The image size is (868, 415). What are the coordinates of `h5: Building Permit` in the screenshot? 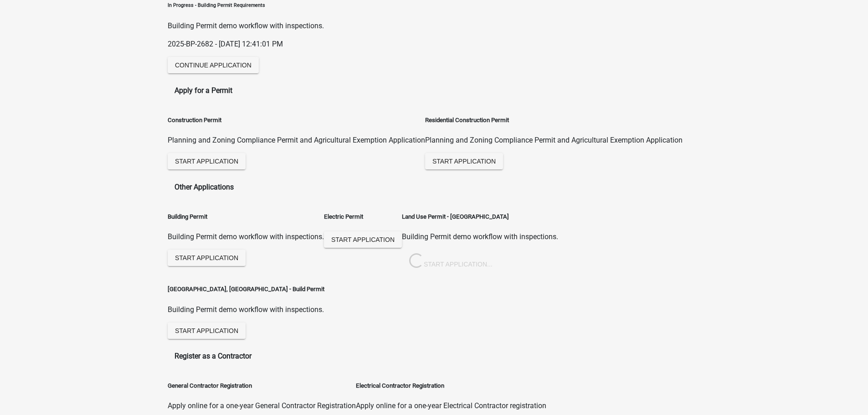 It's located at (246, 217).